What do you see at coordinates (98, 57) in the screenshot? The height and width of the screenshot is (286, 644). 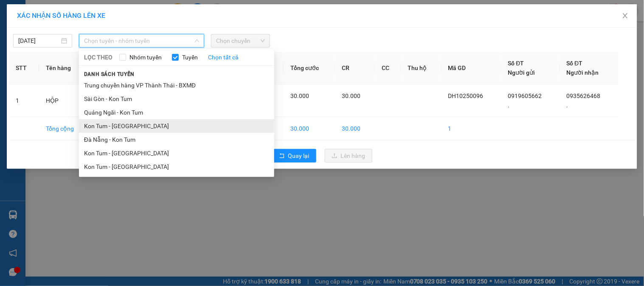 I see `span: LỌC THEO` at bounding box center [98, 57].